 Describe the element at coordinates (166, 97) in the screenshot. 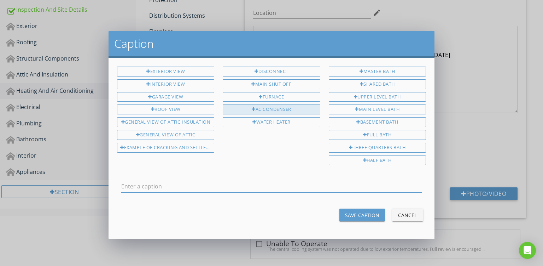

I see `div: Garage View` at that location.